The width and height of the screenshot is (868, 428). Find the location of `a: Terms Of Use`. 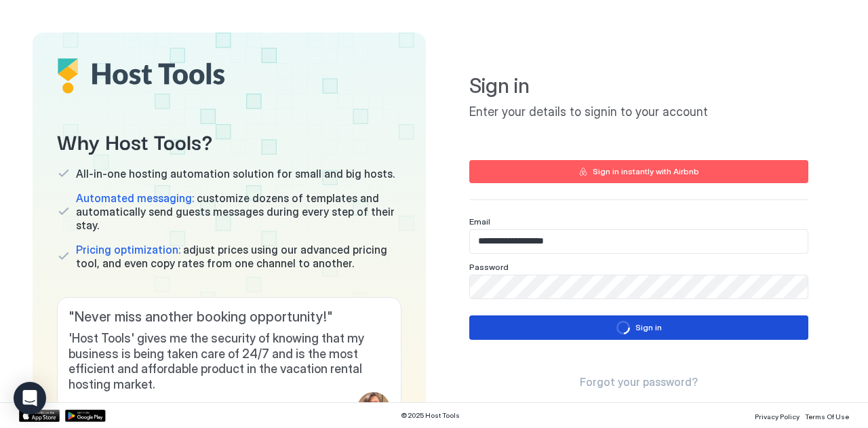

a: Terms Of Use is located at coordinates (827, 415).